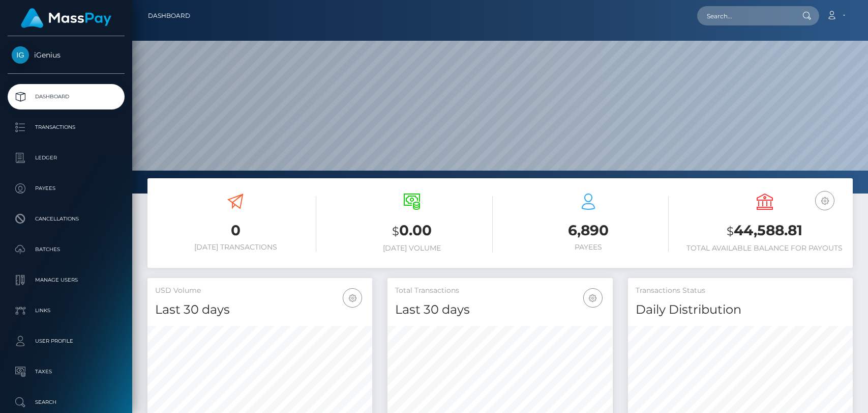 This screenshot has height=413, width=868. I want to click on h5: Transactions Status, so click(740, 291).